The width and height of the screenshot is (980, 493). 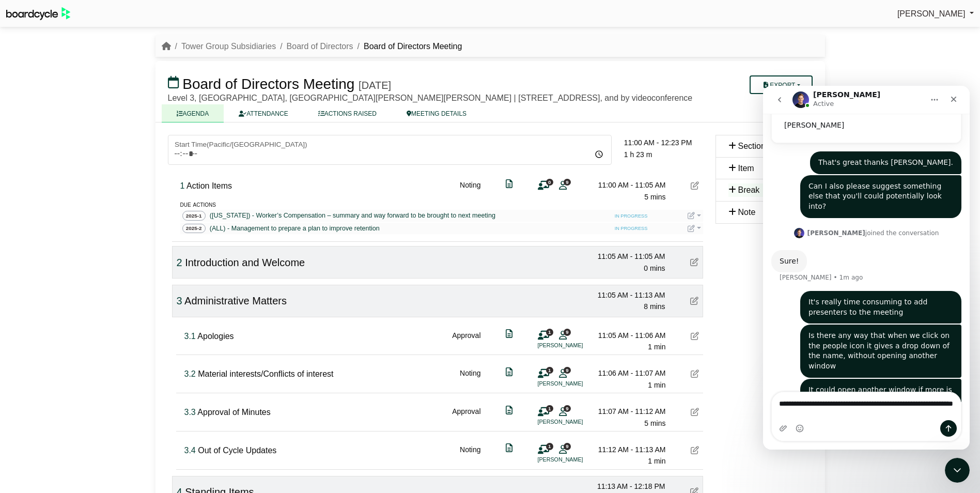 I want to click on div: (ALL) - Management to prepare a plan to improve retention, so click(x=294, y=229).